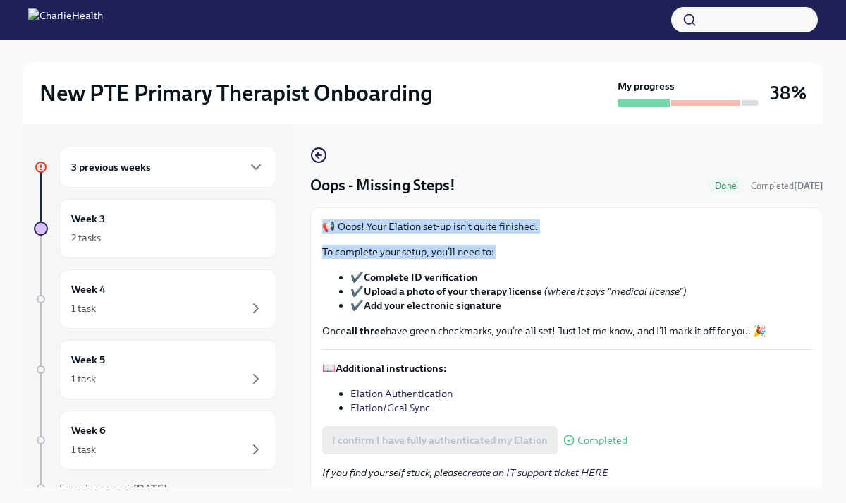 The image size is (846, 503). Describe the element at coordinates (787, 185) in the screenshot. I see `span: October 2nd, 2025 15:43` at that location.